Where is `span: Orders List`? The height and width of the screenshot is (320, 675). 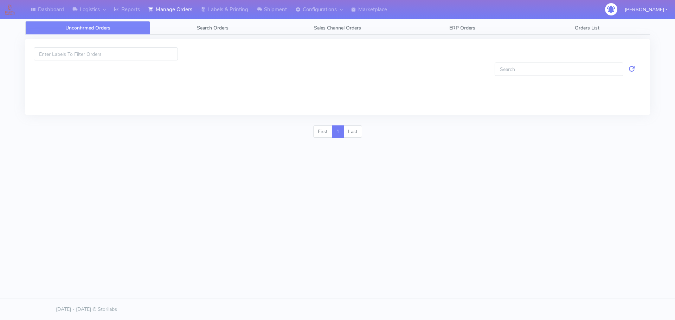
span: Orders List is located at coordinates (587, 28).